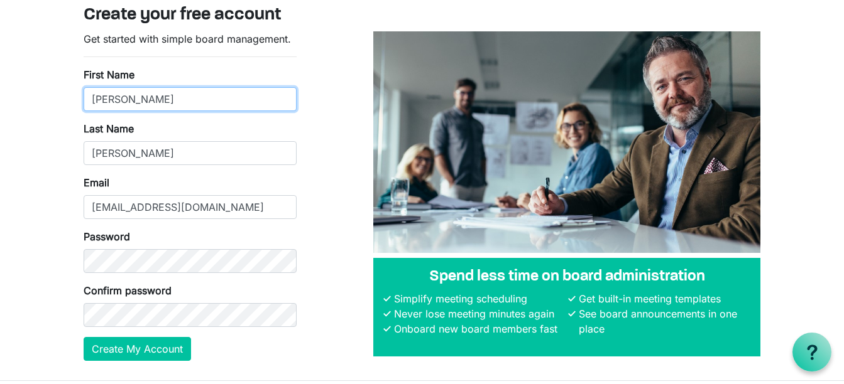 This screenshot has height=384, width=844. I want to click on label: Password, so click(107, 237).